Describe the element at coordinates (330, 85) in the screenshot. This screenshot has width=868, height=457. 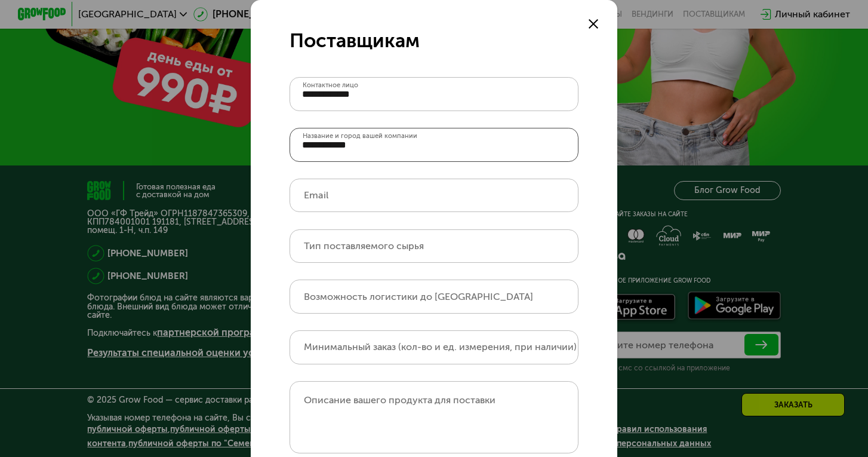
I see `label: Контактное лицо` at that location.